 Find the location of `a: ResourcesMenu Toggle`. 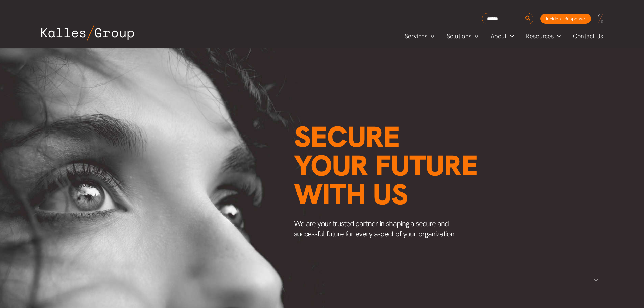

a: ResourcesMenu Toggle is located at coordinates (543, 36).